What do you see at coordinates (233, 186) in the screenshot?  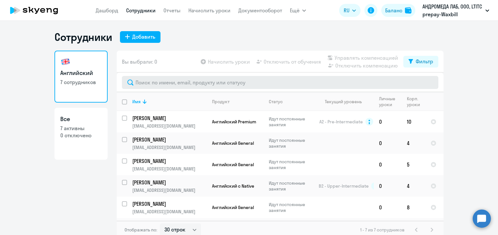 I see `span: Английский с Native` at bounding box center [233, 186].